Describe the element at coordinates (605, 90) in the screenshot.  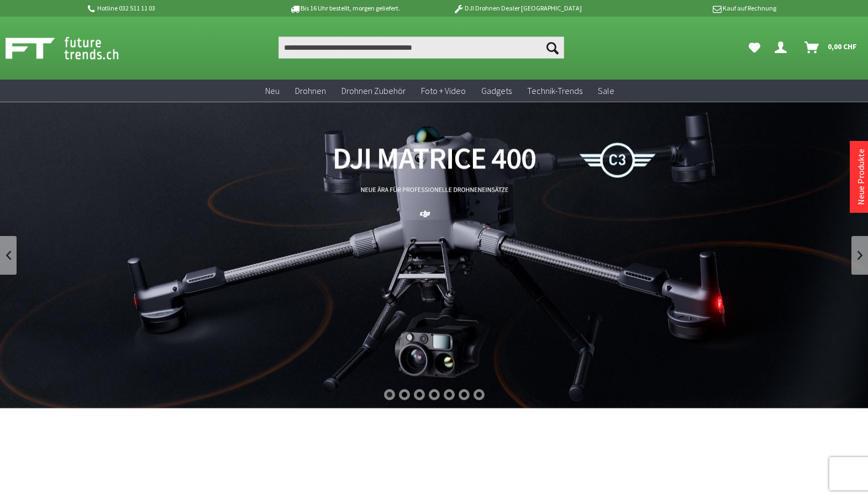
I see `span: Sale` at that location.